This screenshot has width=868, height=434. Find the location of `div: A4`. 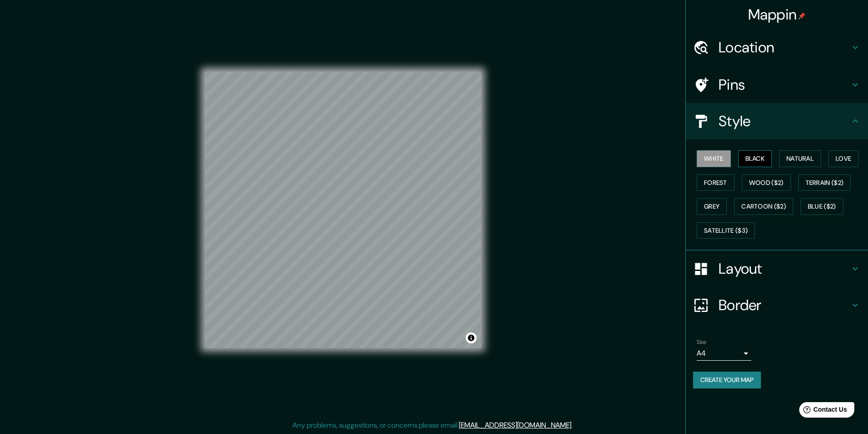

div: A4 is located at coordinates (724, 354).